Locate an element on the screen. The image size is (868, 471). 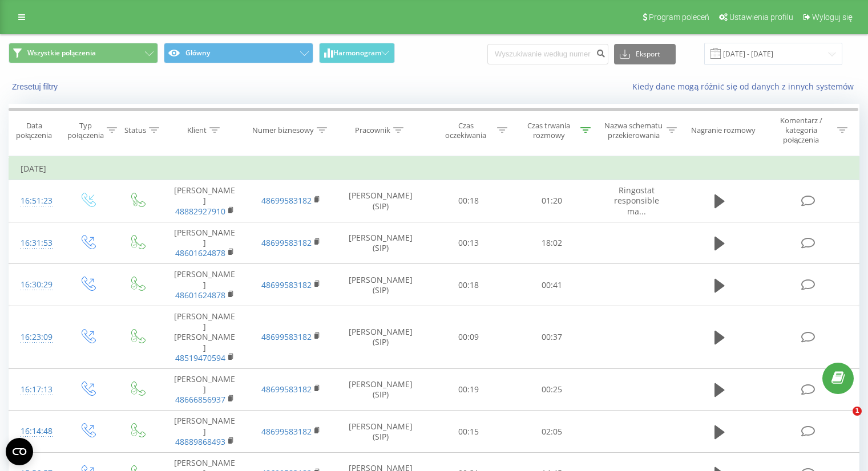
button: Open CMP widget is located at coordinates (19, 452).